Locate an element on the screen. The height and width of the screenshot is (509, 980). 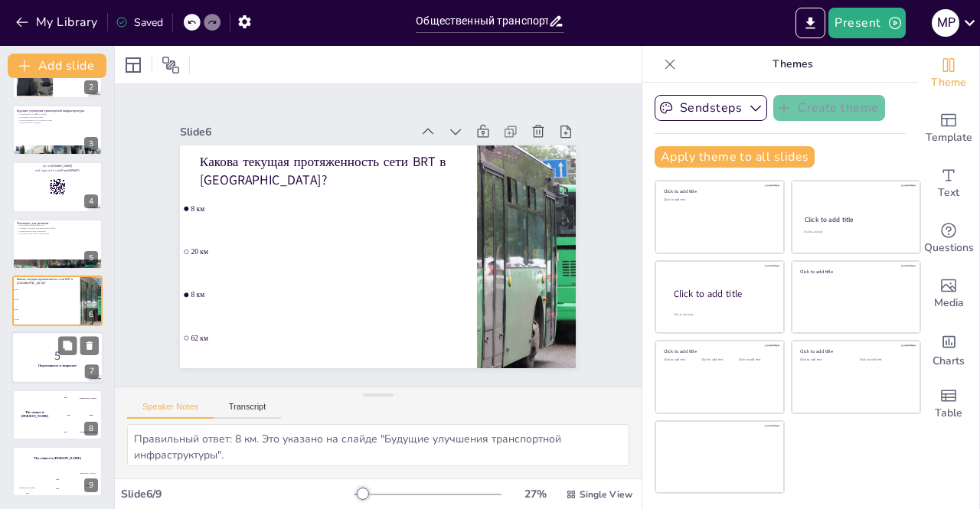
button: Transcript is located at coordinates (247, 410).